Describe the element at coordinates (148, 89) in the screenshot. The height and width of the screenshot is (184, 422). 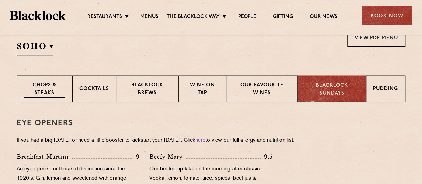
I see `p: Blacklock Brews` at that location.